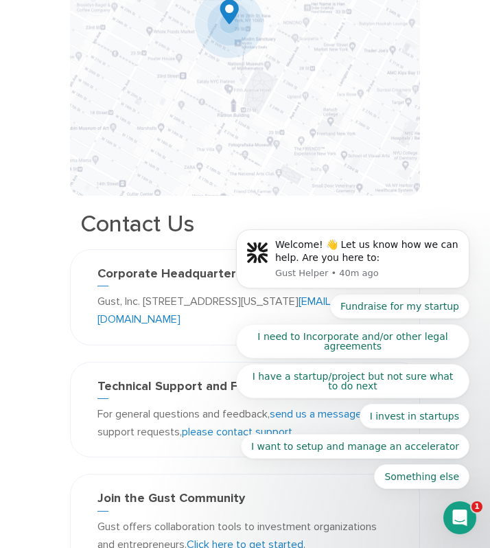 This screenshot has height=548, width=490. I want to click on button: Quick reply: I have a startup/project but not sure what to do next, so click(137, 367).